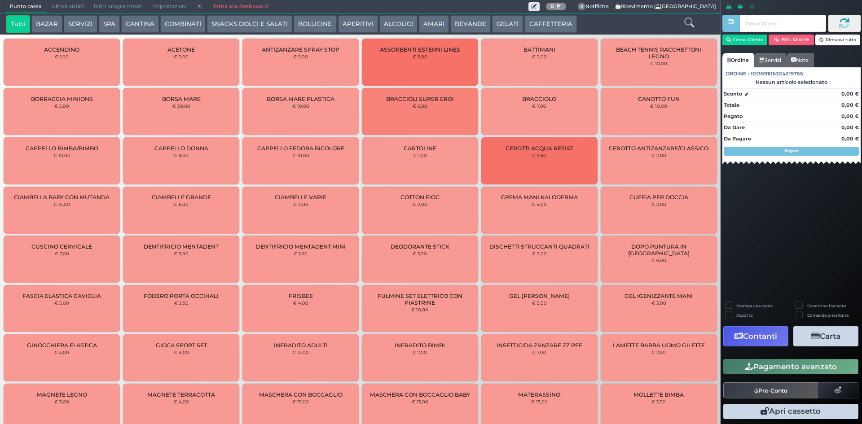 The image size is (862, 424). I want to click on span: FASCIA ELASTICA CAVIGLIA, so click(61, 296).